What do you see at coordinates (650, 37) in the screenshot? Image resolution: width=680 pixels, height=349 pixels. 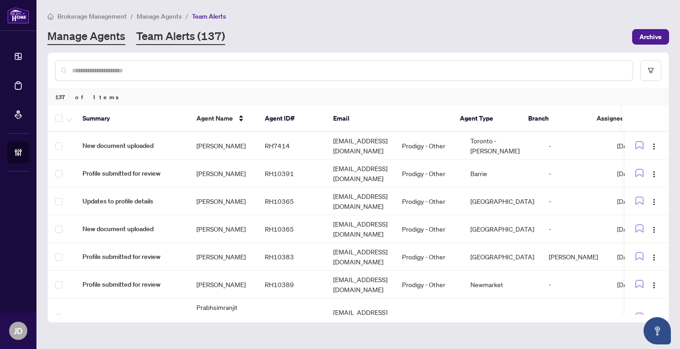 I see `span: Archive` at bounding box center [650, 37].